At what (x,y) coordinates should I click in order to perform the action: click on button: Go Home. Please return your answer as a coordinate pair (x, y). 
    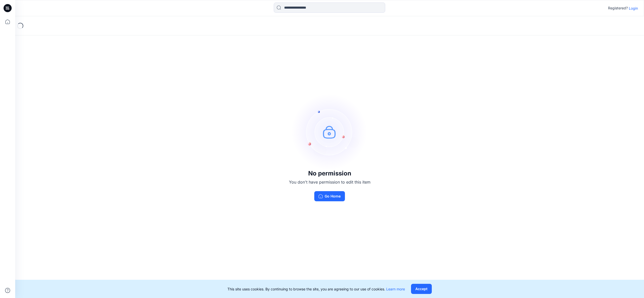
    Looking at the image, I should click on (330, 196).